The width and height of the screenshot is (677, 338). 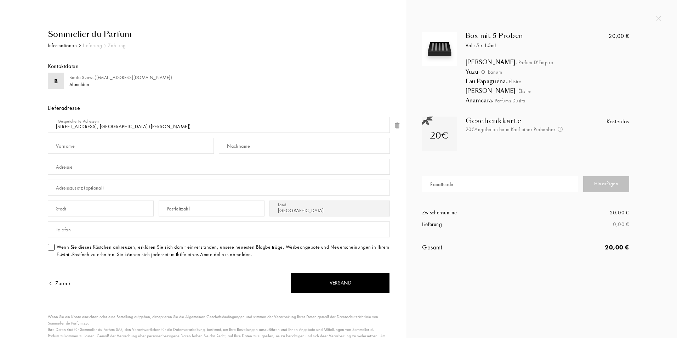 What do you see at coordinates (63, 66) in the screenshot?
I see `div: Kontaktdaten` at bounding box center [63, 66].